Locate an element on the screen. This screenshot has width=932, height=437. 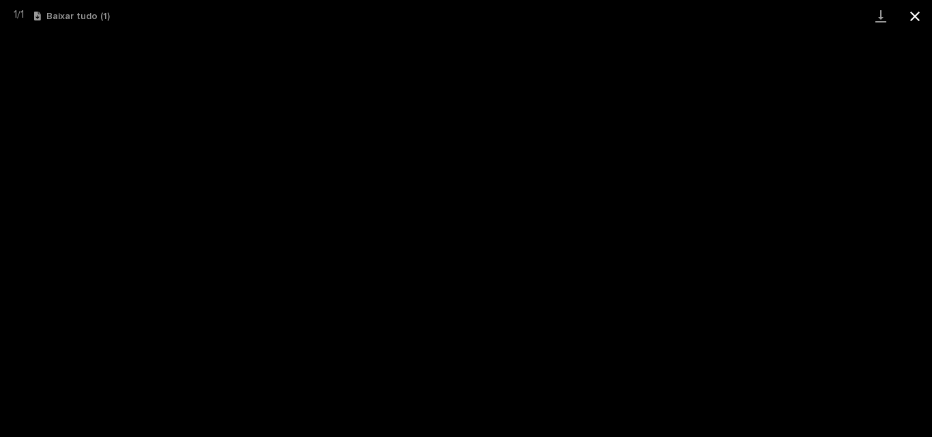
font: Baixar tudo ( is located at coordinates (74, 16).